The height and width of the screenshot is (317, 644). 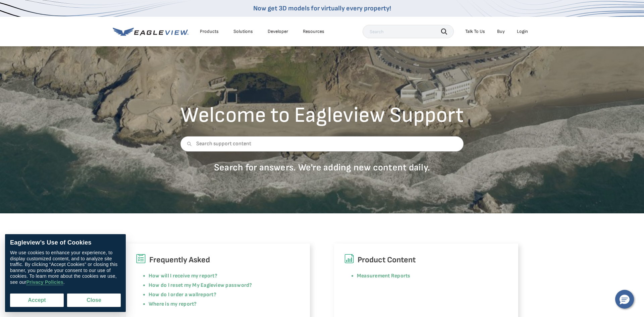 I want to click on h6: Frequently Asked, so click(x=218, y=260).